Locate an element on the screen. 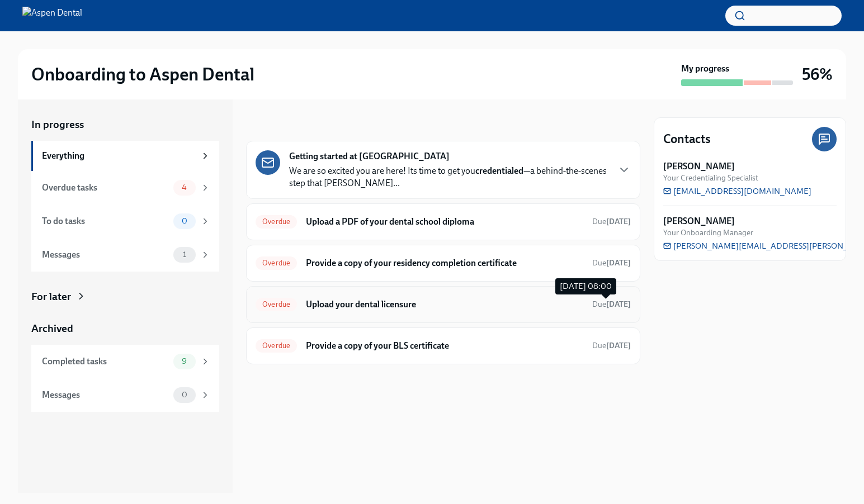  a: To do tasks0 is located at coordinates (125, 221).